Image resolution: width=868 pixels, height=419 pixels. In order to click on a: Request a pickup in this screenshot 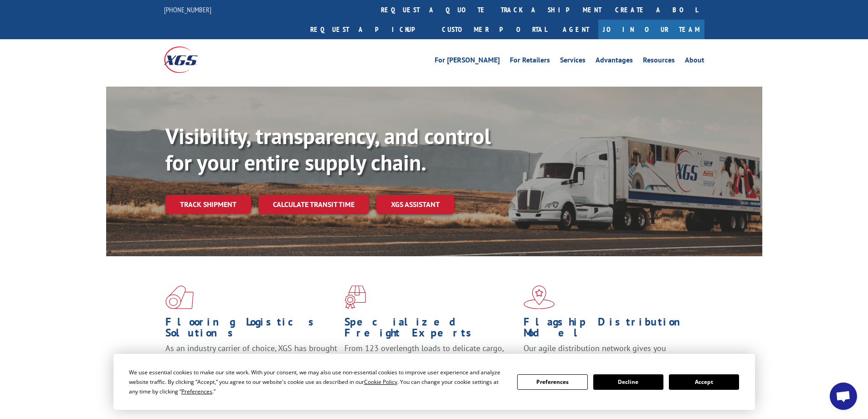, I will do `click(369, 29)`.